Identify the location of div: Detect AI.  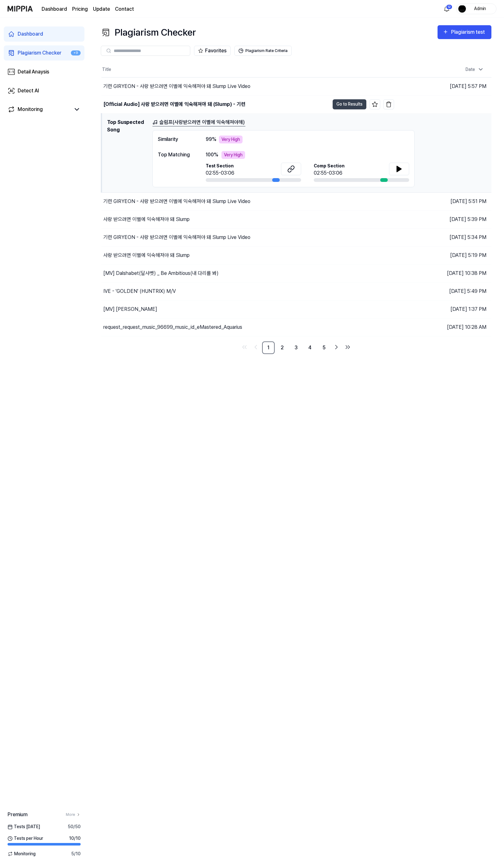
(29, 91).